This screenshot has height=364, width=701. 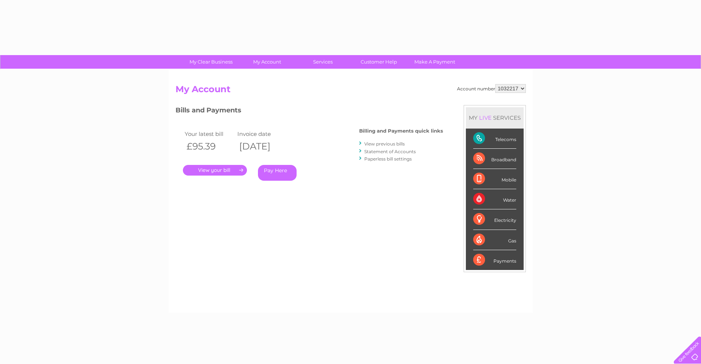 What do you see at coordinates (485, 118) in the screenshot?
I see `div: LIVE` at bounding box center [485, 118].